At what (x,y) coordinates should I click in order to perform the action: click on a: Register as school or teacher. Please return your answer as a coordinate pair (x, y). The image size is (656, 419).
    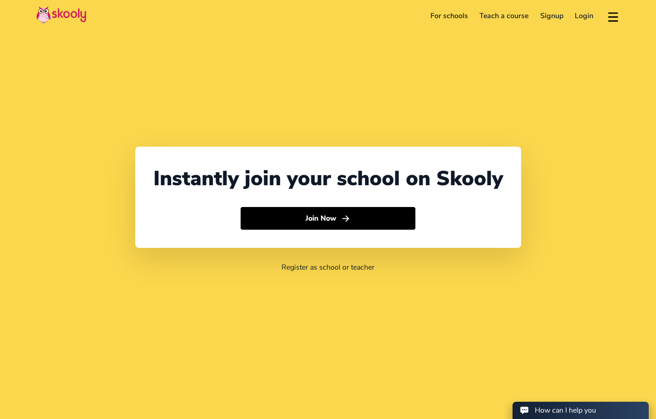
    Looking at the image, I should click on (328, 267).